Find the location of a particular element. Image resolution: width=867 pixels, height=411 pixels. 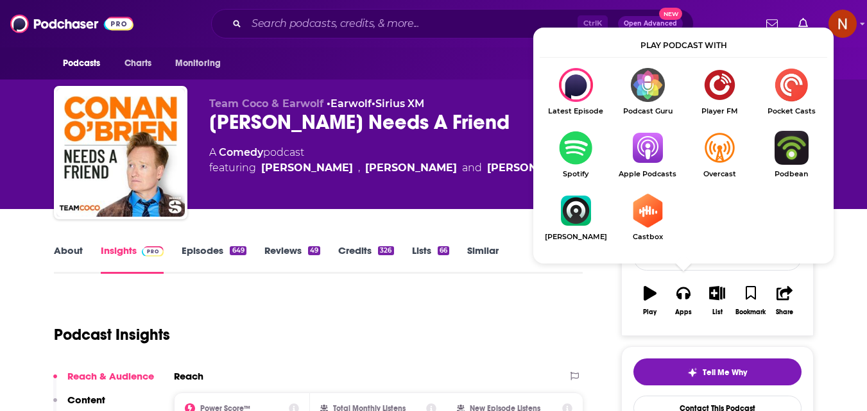

input: Search podcasts, credits, & more... is located at coordinates (412, 24).